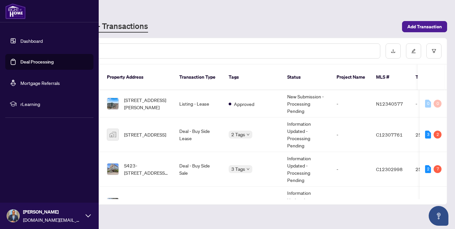 The height and width of the screenshot is (229, 455). What do you see at coordinates (13, 216) in the screenshot?
I see `img: Profile Icon` at bounding box center [13, 216].